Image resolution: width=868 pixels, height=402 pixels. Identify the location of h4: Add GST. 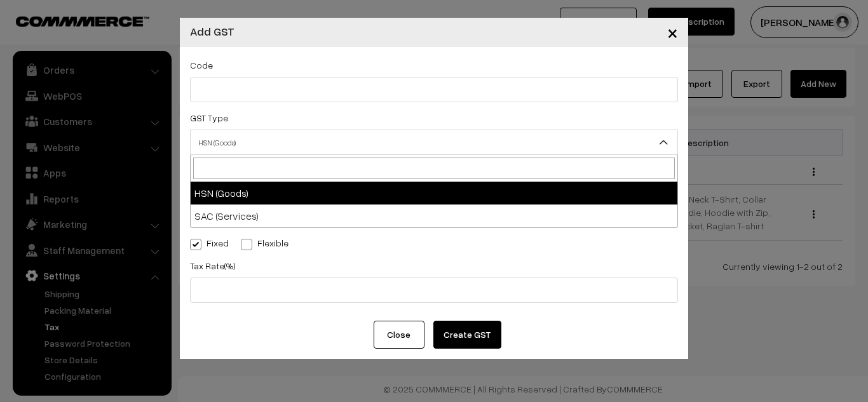
(212, 31).